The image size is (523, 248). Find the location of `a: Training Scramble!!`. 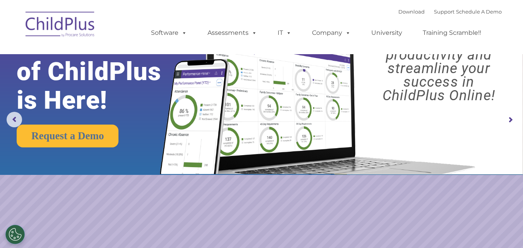

a: Training Scramble!! is located at coordinates (452, 33).